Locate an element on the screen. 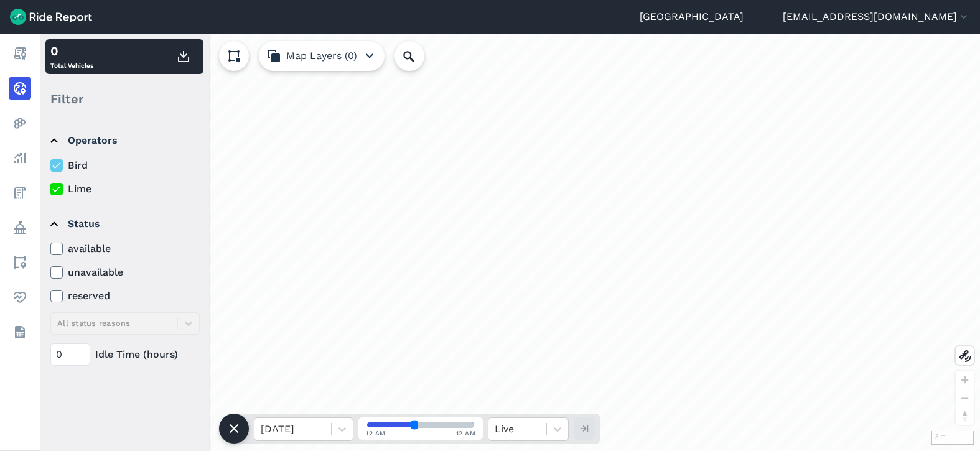 This screenshot has height=451, width=980. div: 0 is located at coordinates (71, 51).